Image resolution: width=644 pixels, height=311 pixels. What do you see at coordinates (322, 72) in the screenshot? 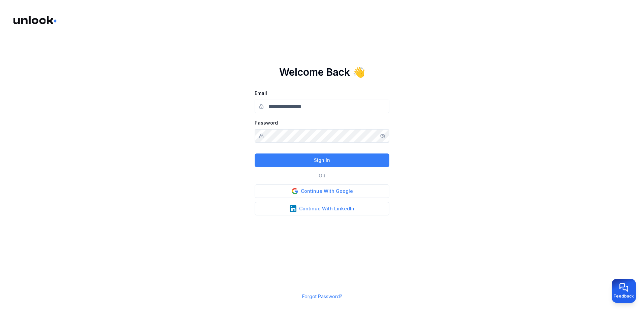
I see `h1: Welcome Back 👋` at bounding box center [322, 72].